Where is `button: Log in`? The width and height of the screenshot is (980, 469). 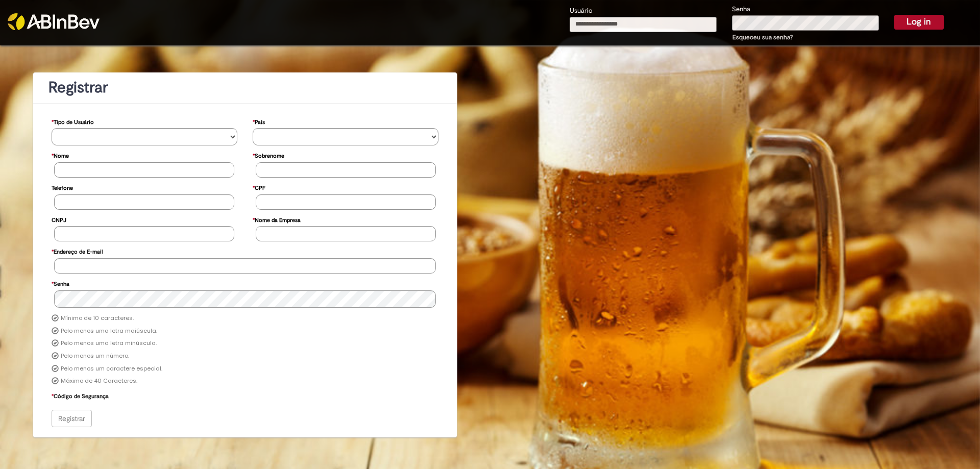 button: Log in is located at coordinates (919, 22).